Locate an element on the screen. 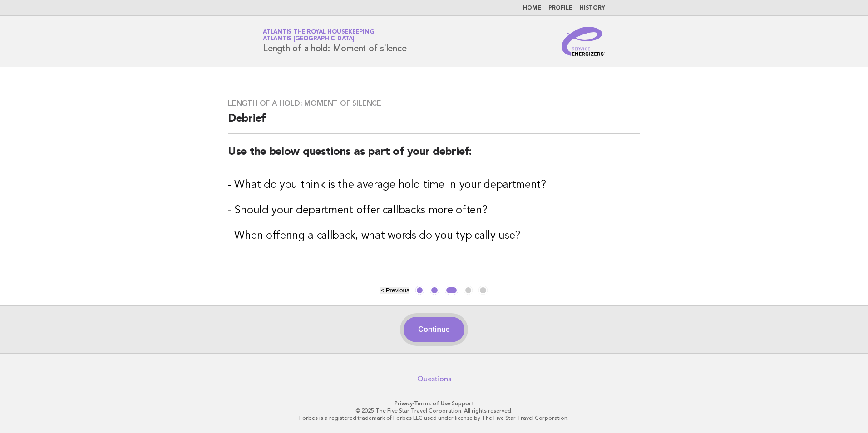 This screenshot has height=433, width=868. a: Support is located at coordinates (462, 404).